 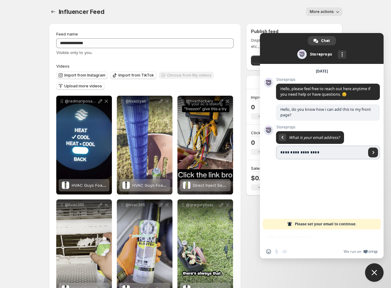 I want to click on h3: Clicks, so click(x=257, y=133).